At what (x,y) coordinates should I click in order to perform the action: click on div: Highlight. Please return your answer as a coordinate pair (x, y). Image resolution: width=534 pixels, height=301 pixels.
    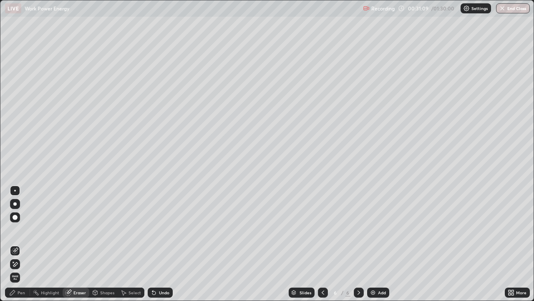
    Looking at the image, I should click on (50, 292).